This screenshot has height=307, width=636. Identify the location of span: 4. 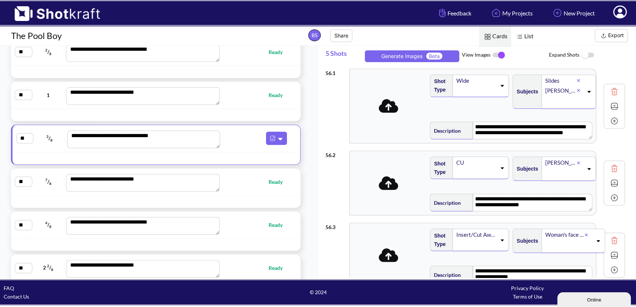
(46, 223).